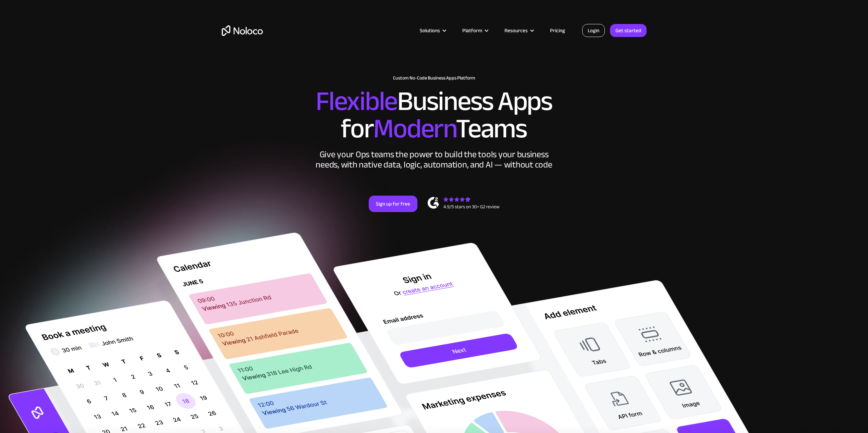  Describe the element at coordinates (357, 101) in the screenshot. I see `span: Flexible` at that location.